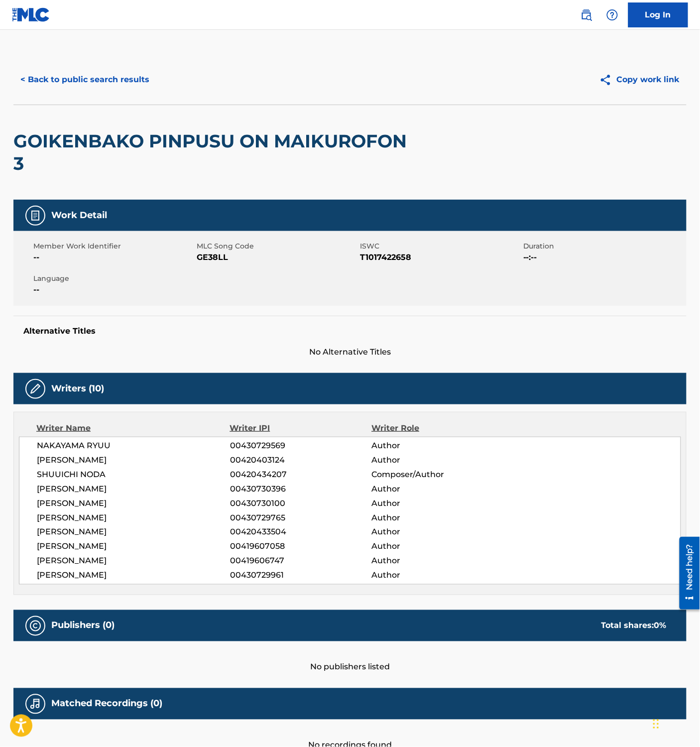 The width and height of the screenshot is (700, 747). Describe the element at coordinates (276, 245) in the screenshot. I see `span: MLC Song Code` at that location.